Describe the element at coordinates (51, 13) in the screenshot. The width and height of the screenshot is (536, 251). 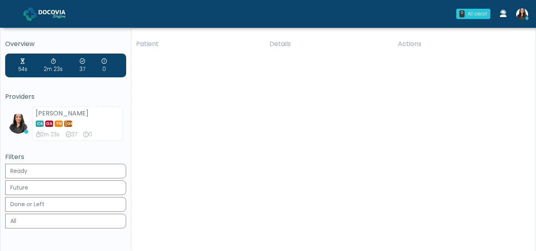
I see `a: Docovia` at that location.